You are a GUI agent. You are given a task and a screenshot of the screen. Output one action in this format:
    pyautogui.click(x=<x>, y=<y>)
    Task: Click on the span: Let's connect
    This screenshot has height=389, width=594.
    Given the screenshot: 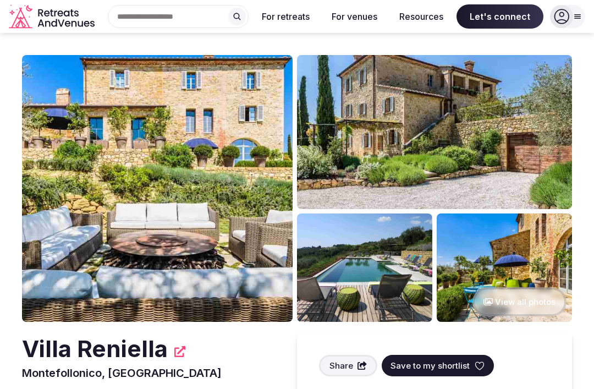 What is the action you would take?
    pyautogui.click(x=500, y=17)
    